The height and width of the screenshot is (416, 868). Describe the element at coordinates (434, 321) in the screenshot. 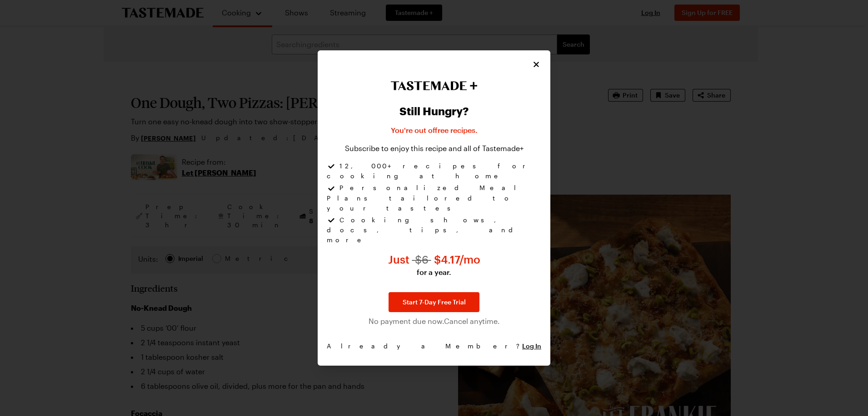

I see `span: No payment due now. Cancel anytime.` at that location.